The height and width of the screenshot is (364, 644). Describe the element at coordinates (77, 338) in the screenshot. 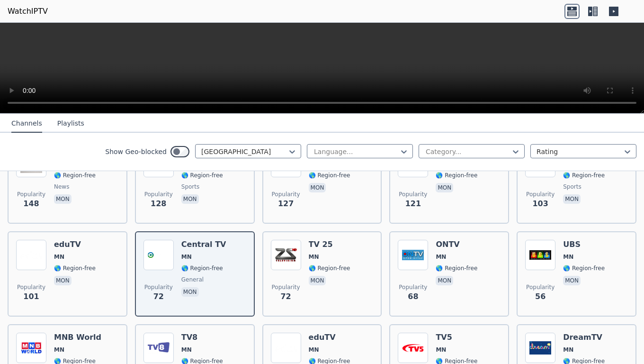

I see `h6: MNB World` at that location.